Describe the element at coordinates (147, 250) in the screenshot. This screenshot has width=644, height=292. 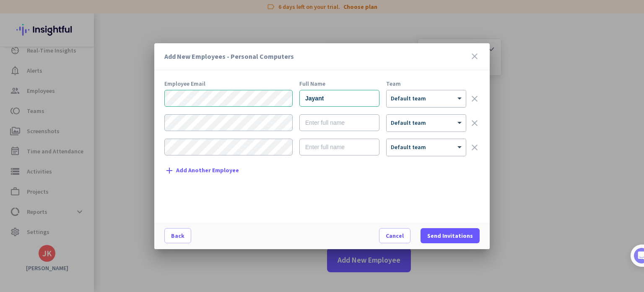
I see `button: Tasks` at that location.